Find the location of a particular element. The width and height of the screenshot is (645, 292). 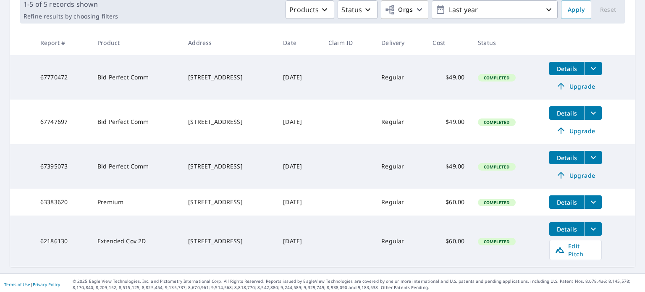

p: Refine results by choosing filters is located at coordinates (71, 16).